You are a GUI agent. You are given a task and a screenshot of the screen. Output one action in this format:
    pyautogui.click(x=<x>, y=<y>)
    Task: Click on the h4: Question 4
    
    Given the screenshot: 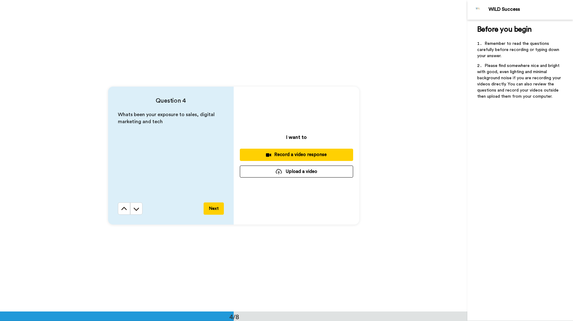 What is the action you would take?
    pyautogui.click(x=171, y=101)
    